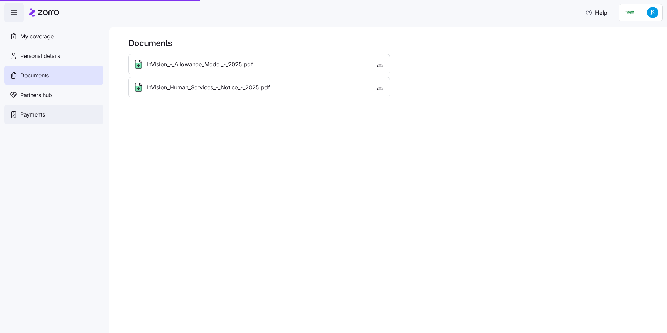  What do you see at coordinates (393, 43) in the screenshot?
I see `h1: Documents` at bounding box center [393, 43].